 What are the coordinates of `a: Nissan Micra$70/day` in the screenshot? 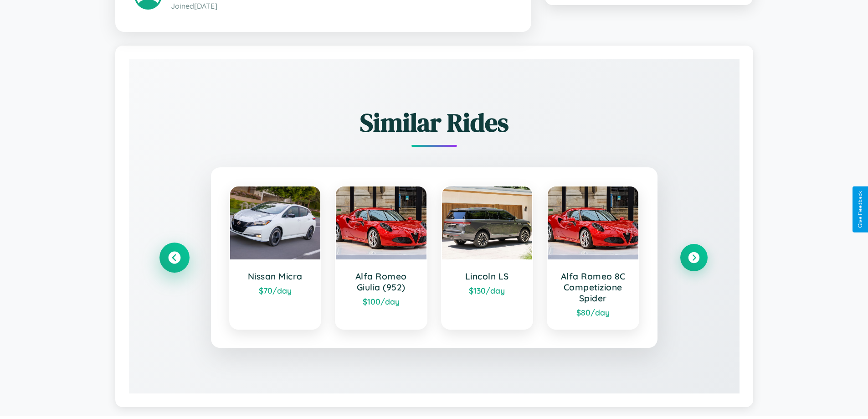 It's located at (275, 258).